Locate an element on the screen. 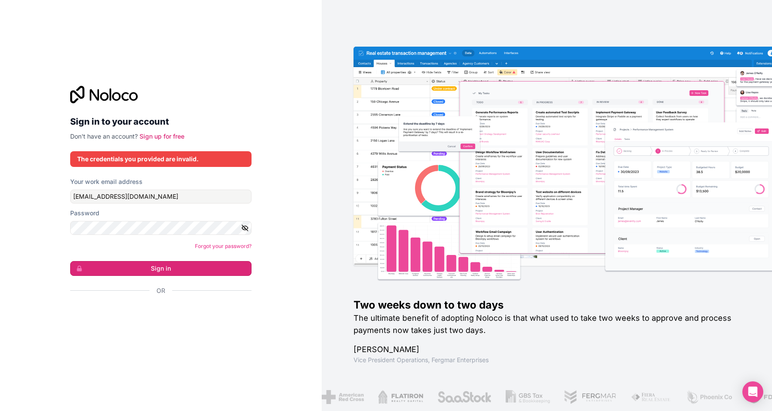 The width and height of the screenshot is (772, 411). label: Password is located at coordinates (85, 213).